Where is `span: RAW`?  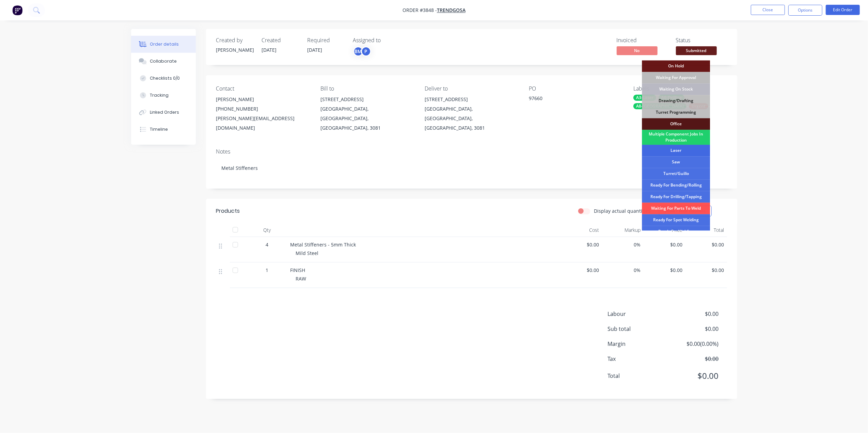 span: RAW is located at coordinates (301, 278).